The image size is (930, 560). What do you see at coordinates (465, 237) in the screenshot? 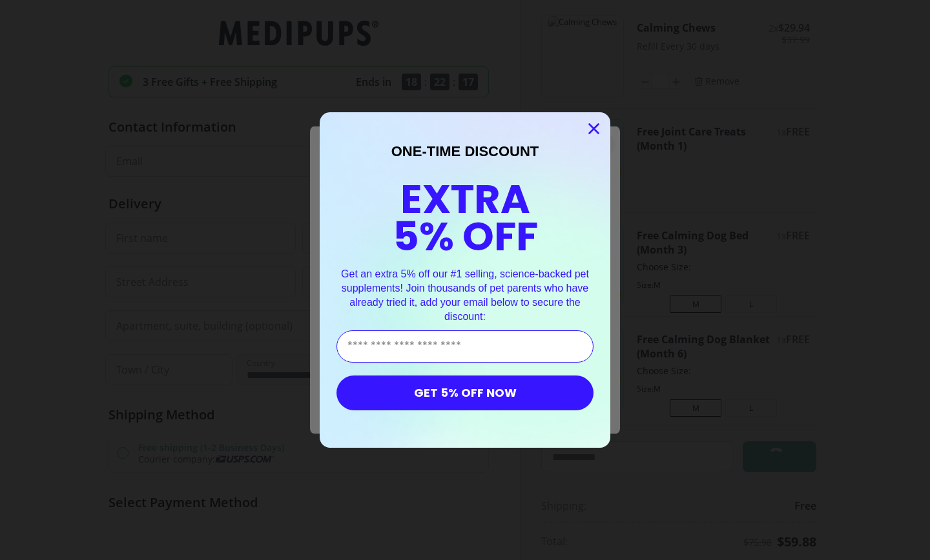
I see `span: 5% OFF` at bounding box center [465, 237].